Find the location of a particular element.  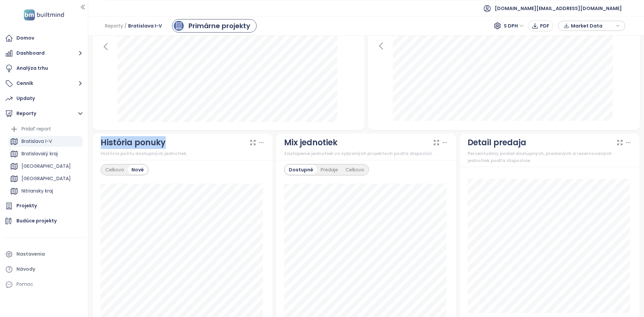

a: primary is located at coordinates (214, 26).